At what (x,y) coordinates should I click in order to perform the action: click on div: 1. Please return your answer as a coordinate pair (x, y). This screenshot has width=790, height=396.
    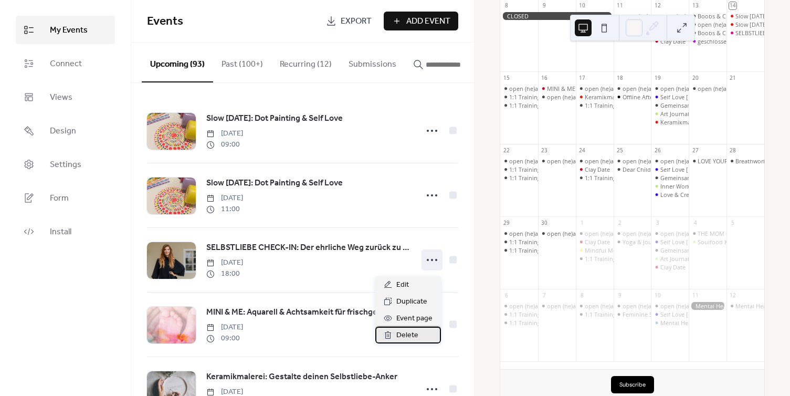
    Looking at the image, I should click on (582, 223).